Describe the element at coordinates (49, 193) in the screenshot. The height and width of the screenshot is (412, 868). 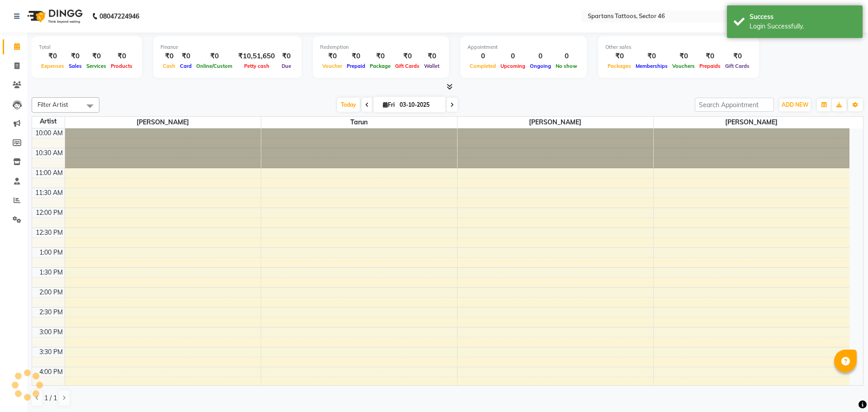
I see `div: 11:30 AM` at that location.